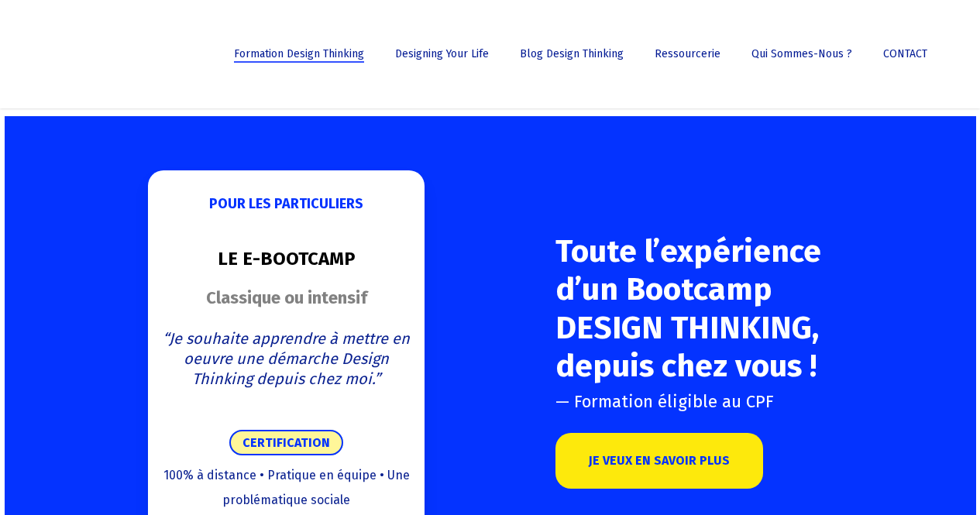  What do you see at coordinates (687, 53) in the screenshot?
I see `span: Ressourcerie` at bounding box center [687, 53].